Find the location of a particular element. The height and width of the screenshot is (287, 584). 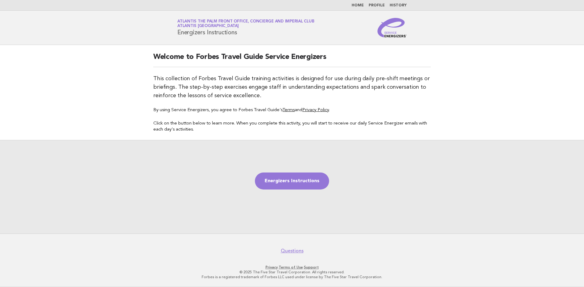

a: Privacy is located at coordinates (271, 268).